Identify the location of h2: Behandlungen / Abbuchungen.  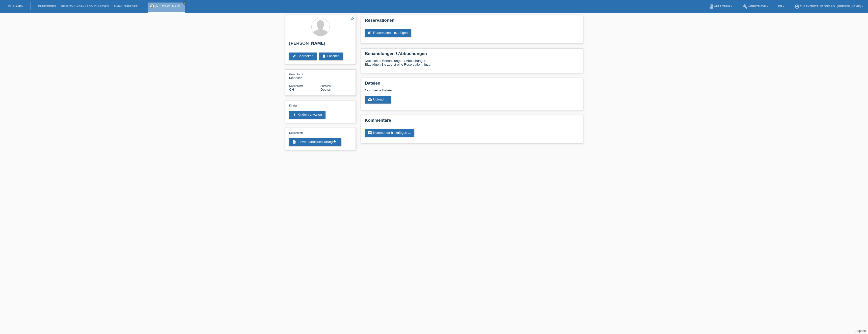
(472, 55).